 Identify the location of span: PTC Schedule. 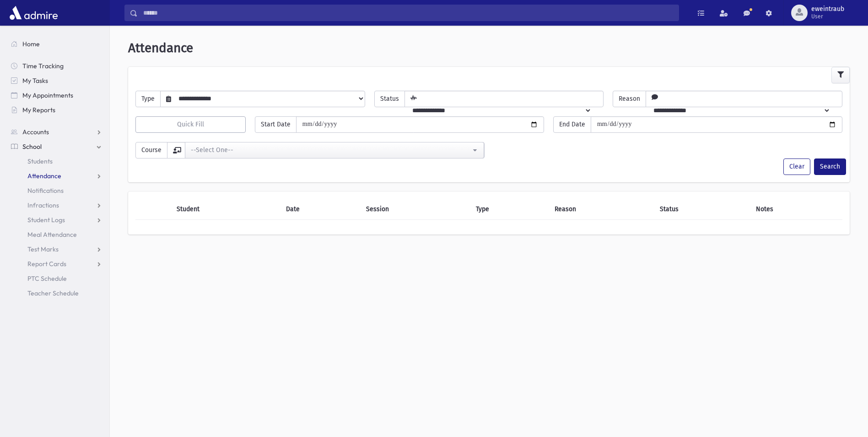
(47, 279).